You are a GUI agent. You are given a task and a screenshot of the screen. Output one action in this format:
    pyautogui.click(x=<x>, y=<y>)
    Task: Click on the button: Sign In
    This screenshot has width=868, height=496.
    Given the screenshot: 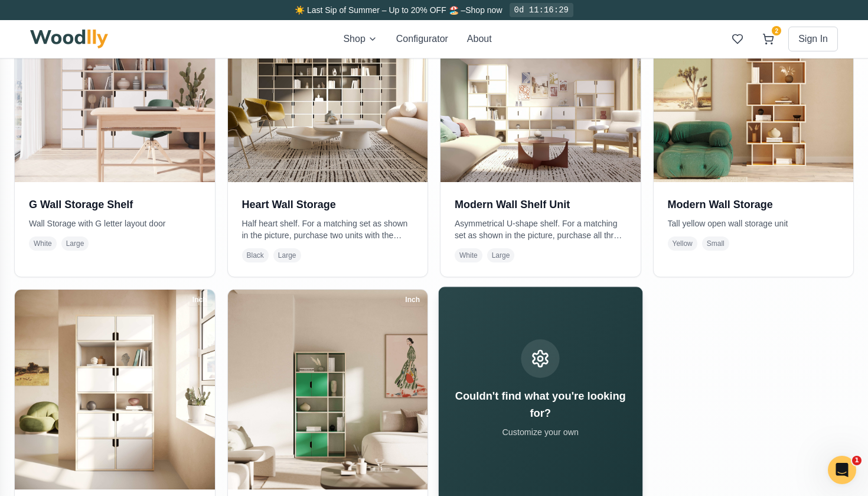 What is the action you would take?
    pyautogui.click(x=813, y=39)
    